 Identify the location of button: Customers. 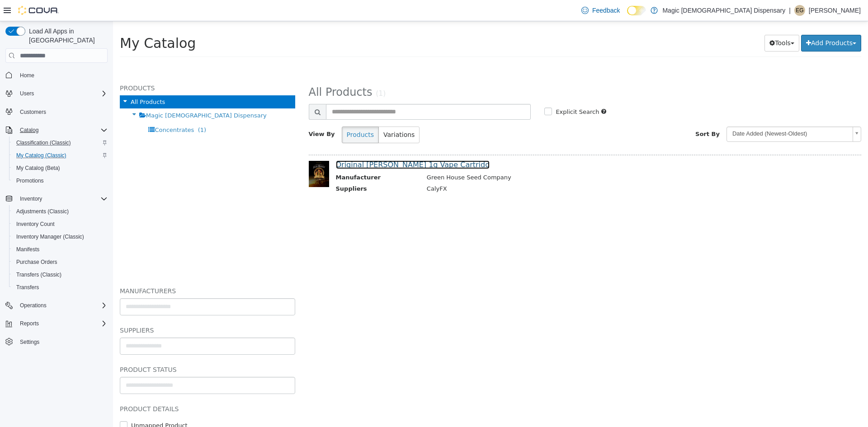
(57, 112).